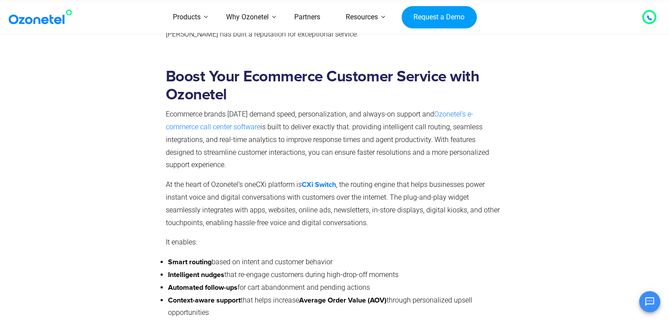 This screenshot has height=321, width=669. What do you see at coordinates (18, 18) in the screenshot?
I see `img: logo_orange.svg` at bounding box center [18, 18].